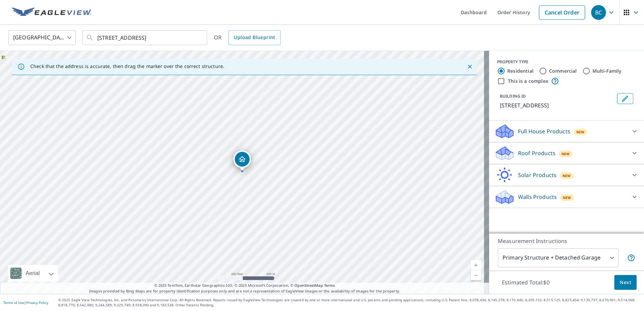 Image resolution: width=644 pixels, height=311 pixels. What do you see at coordinates (626, 283) in the screenshot?
I see `span: Next` at bounding box center [626, 283].